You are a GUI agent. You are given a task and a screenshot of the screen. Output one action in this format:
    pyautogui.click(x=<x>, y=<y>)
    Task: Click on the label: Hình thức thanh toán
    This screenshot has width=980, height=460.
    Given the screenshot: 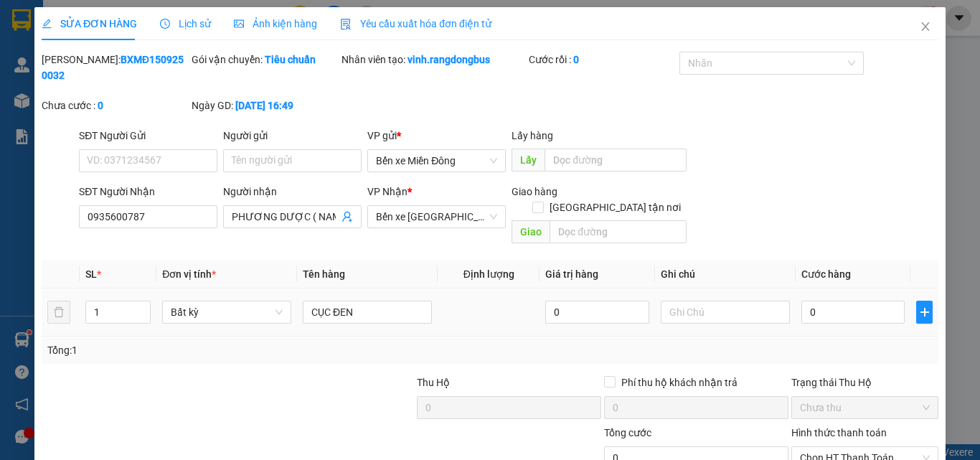 What is the action you would take?
    pyautogui.click(x=838, y=433)
    